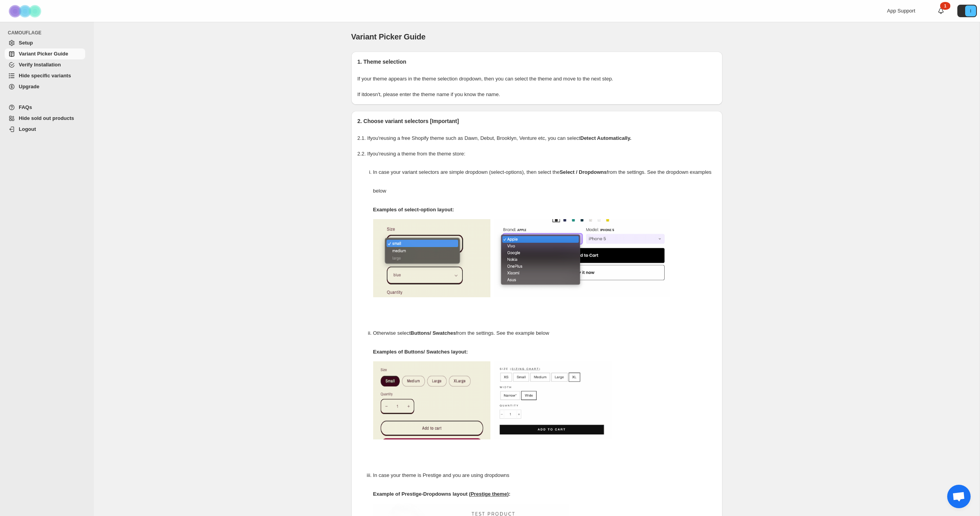  What do you see at coordinates (45, 65) in the screenshot?
I see `a: Verify Installation` at bounding box center [45, 65].